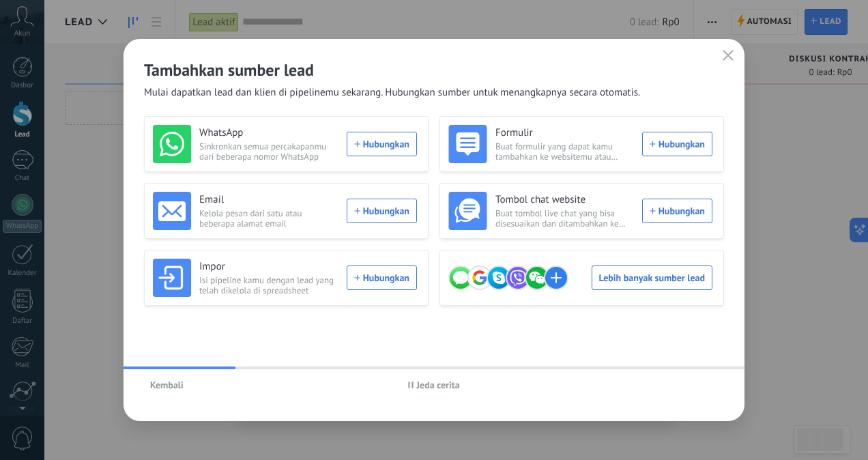  I want to click on h3: Formulir, so click(564, 133).